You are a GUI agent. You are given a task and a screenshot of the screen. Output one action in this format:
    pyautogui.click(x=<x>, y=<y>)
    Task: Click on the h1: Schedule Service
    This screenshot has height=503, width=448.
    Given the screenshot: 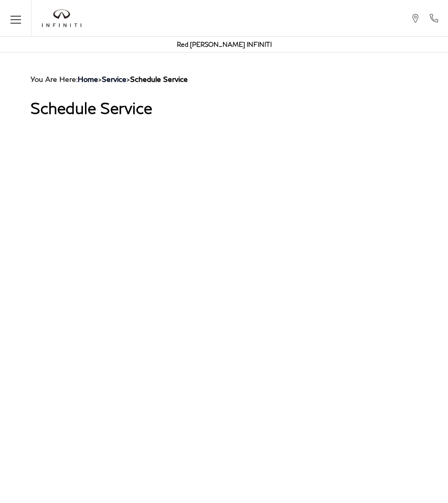 What is the action you would take?
    pyautogui.click(x=224, y=107)
    